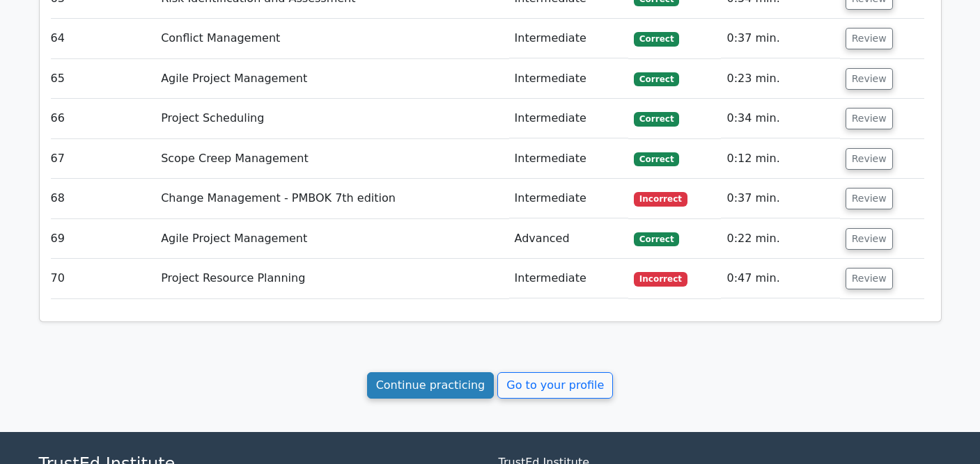 This screenshot has width=980, height=464. I want to click on a: Go to your profile, so click(555, 385).